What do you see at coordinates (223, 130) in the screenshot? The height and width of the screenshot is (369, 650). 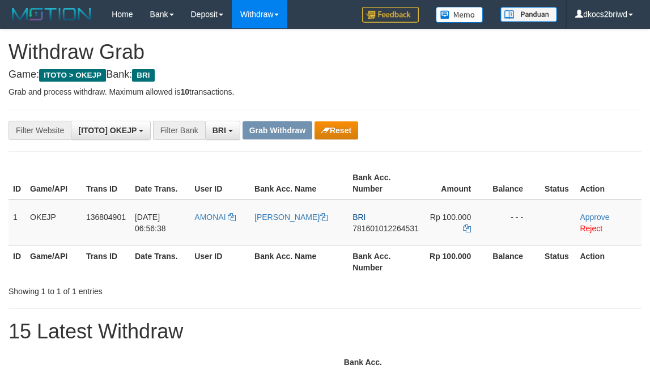 I see `button: BRI` at bounding box center [223, 130].